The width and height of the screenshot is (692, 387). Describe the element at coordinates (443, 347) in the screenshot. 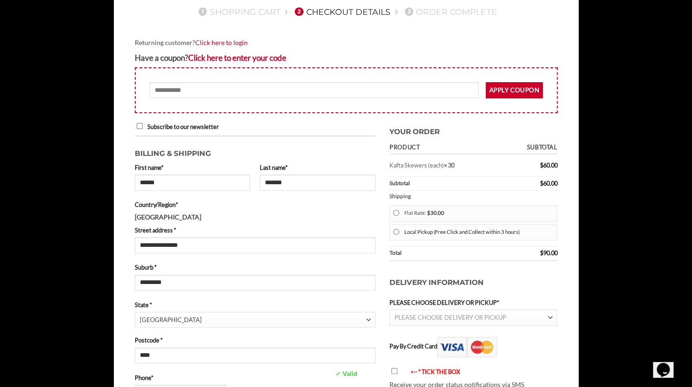

I see `label: Pay By Credit Card` at that location.